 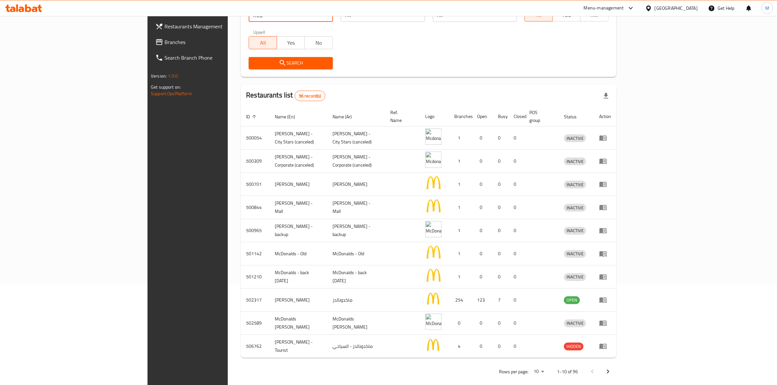 What do you see at coordinates (310, 96) in the screenshot?
I see `span: 96 record(s)` at bounding box center [310, 96].